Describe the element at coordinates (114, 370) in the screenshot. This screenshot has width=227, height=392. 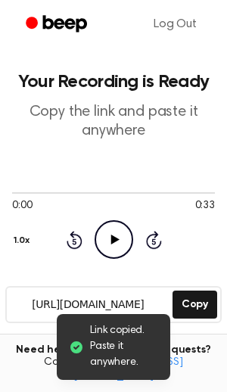
I see `span: Contact us` at that location.